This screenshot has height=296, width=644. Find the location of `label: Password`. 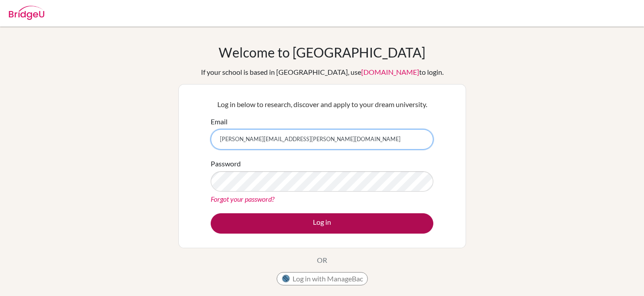

label: Password is located at coordinates (226, 163).